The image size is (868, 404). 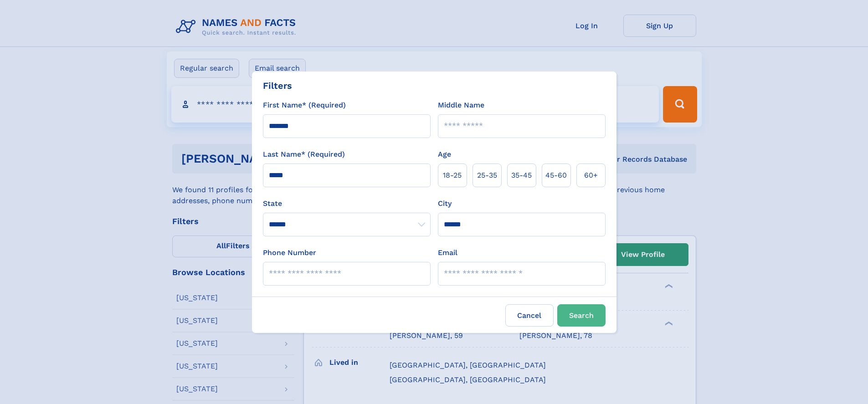 I want to click on div: Filters, so click(x=277, y=85).